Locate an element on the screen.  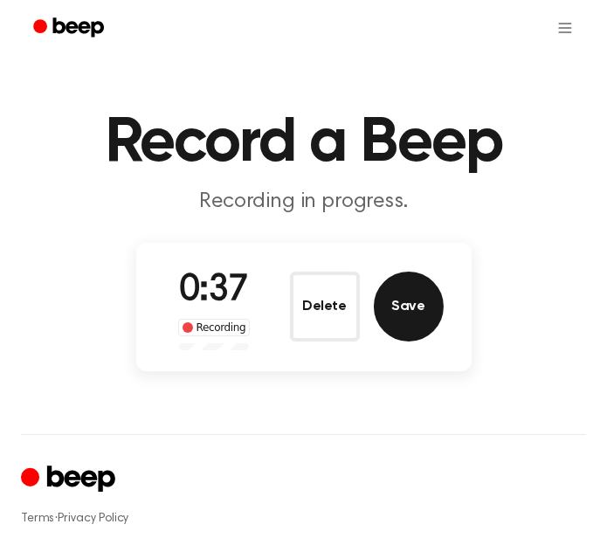
button: Open menu is located at coordinates (565, 28).